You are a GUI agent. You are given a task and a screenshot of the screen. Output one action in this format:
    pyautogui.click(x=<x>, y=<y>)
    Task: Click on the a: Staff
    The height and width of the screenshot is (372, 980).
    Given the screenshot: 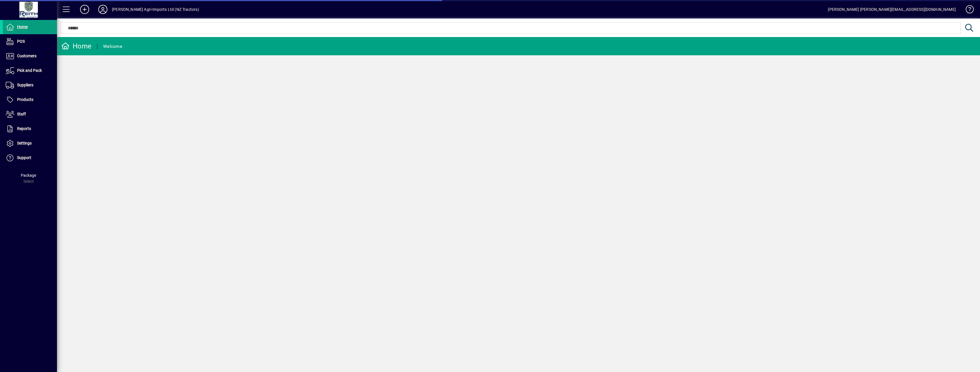 What is the action you would take?
    pyautogui.click(x=30, y=114)
    